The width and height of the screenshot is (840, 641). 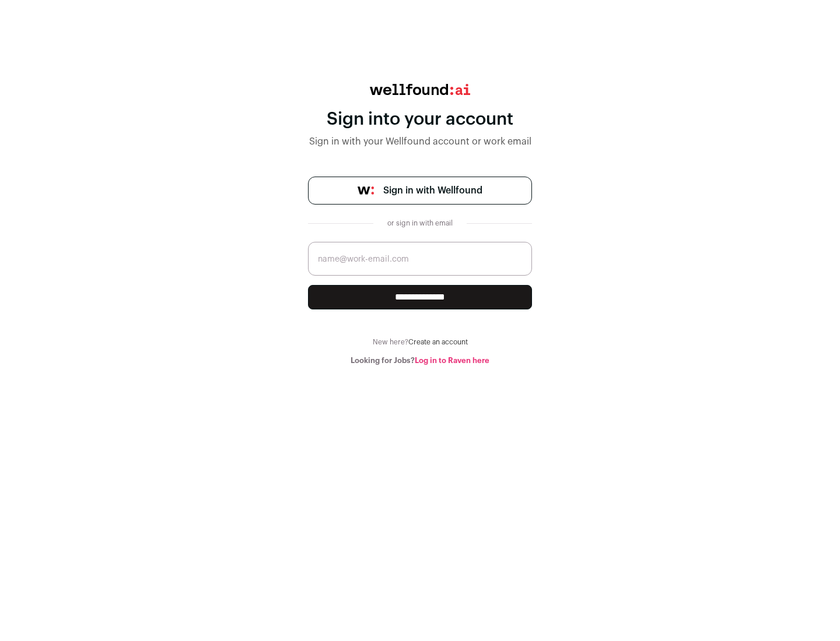 I want to click on a: Create an account, so click(x=438, y=343).